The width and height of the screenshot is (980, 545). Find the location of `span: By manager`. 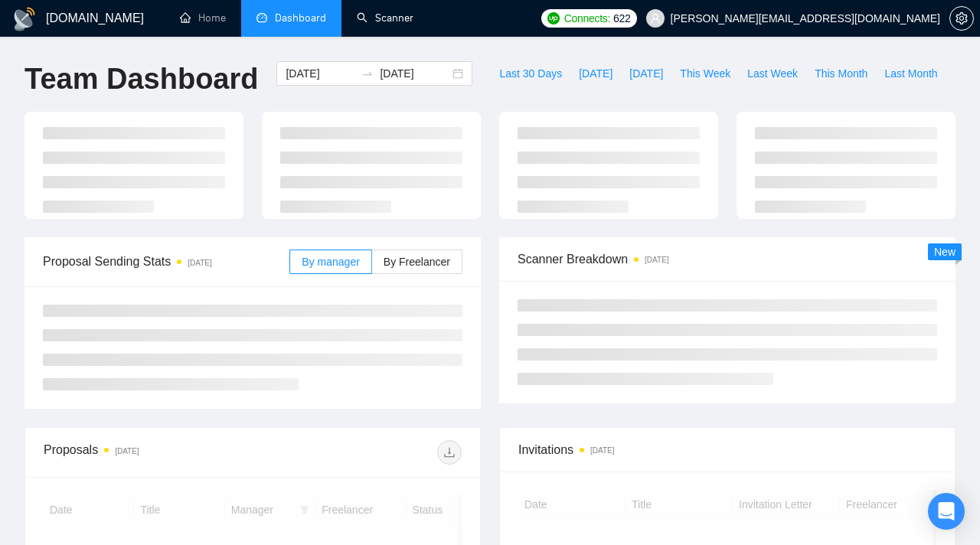

span: By manager is located at coordinates (330, 262).